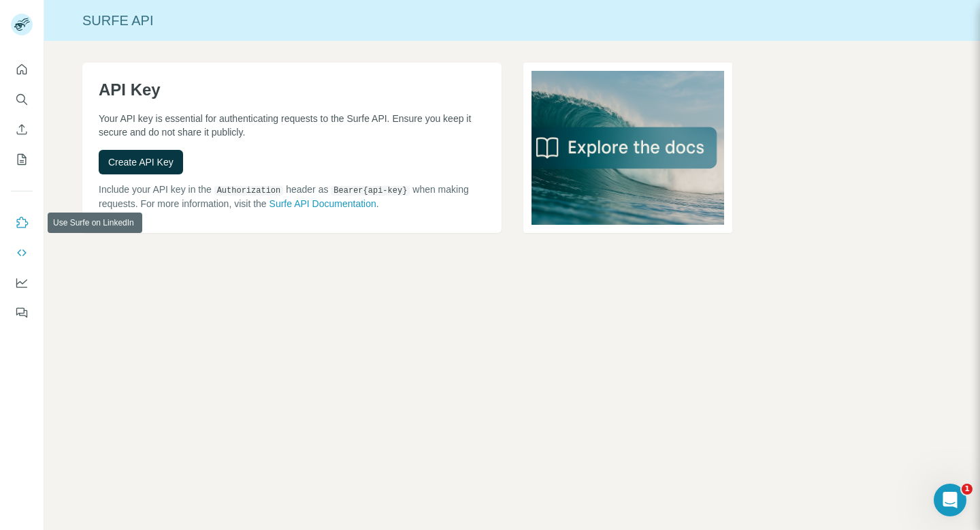 Image resolution: width=980 pixels, height=530 pixels. Describe the element at coordinates (322, 204) in the screenshot. I see `a: Surfe API Documentation` at that location.